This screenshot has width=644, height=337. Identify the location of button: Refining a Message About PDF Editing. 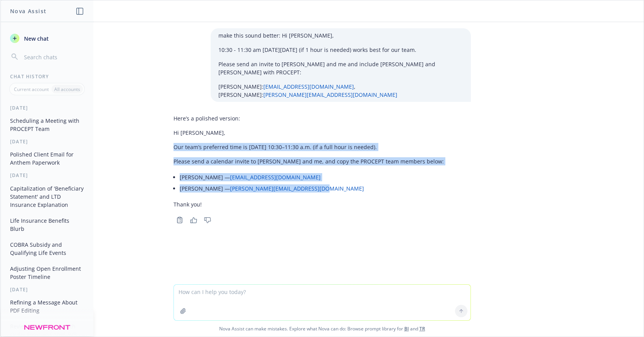
(47, 307).